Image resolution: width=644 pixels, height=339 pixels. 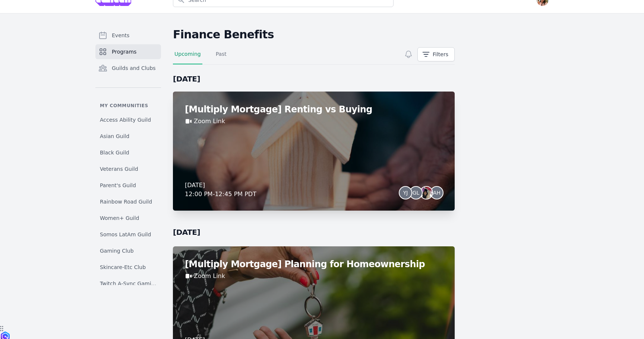 What do you see at coordinates (118, 185) in the screenshot?
I see `span: Parent's Guild` at bounding box center [118, 185].